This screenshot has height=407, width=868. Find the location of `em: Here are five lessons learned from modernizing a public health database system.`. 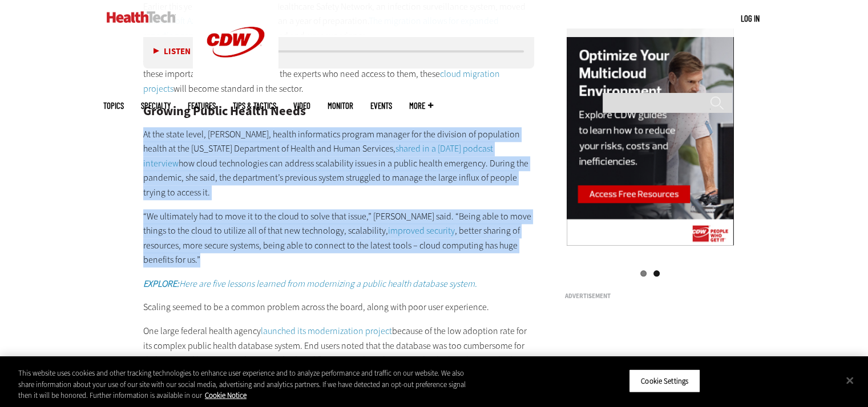

em: Here are five lessons learned from modernizing a public health database system. is located at coordinates (310, 284).